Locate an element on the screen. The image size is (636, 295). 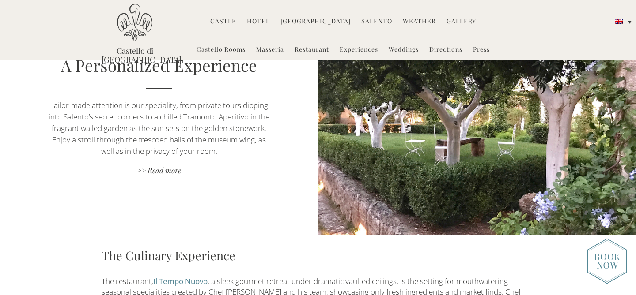
a: Restaurant is located at coordinates (312, 50).